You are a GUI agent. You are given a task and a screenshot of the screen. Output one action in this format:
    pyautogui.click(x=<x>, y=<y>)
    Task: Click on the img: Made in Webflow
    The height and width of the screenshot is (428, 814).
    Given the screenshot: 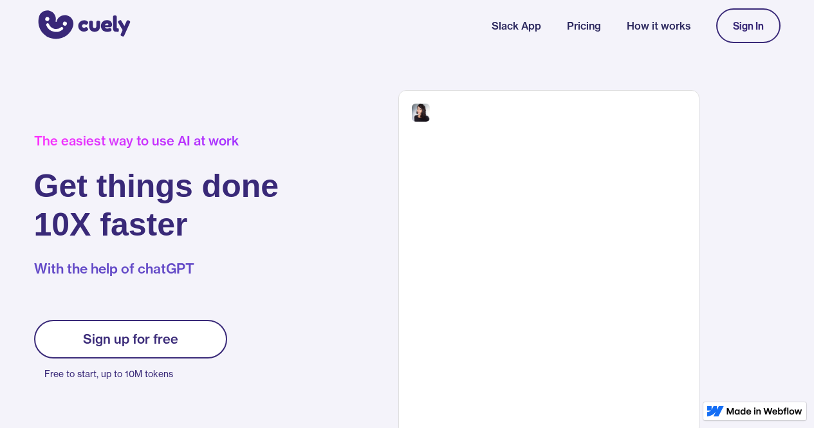 What is the action you would take?
    pyautogui.click(x=764, y=411)
    